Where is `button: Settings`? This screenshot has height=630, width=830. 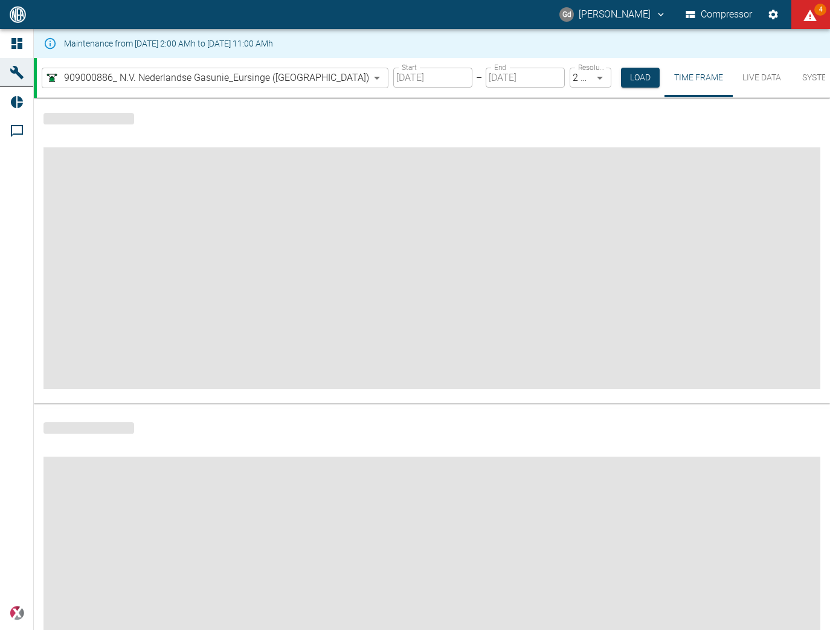
button: Settings is located at coordinates (773, 14).